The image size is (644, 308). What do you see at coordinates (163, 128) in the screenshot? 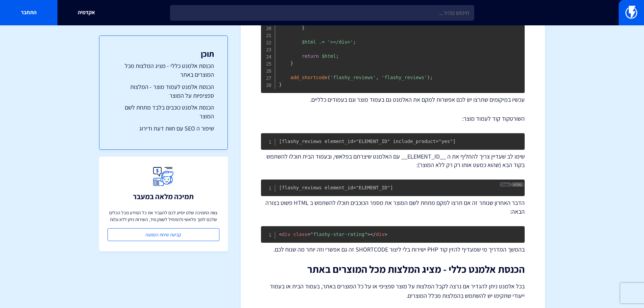
I see `a: שיפור ה SEO עם חוות דעת ודירוג` at bounding box center [163, 128].